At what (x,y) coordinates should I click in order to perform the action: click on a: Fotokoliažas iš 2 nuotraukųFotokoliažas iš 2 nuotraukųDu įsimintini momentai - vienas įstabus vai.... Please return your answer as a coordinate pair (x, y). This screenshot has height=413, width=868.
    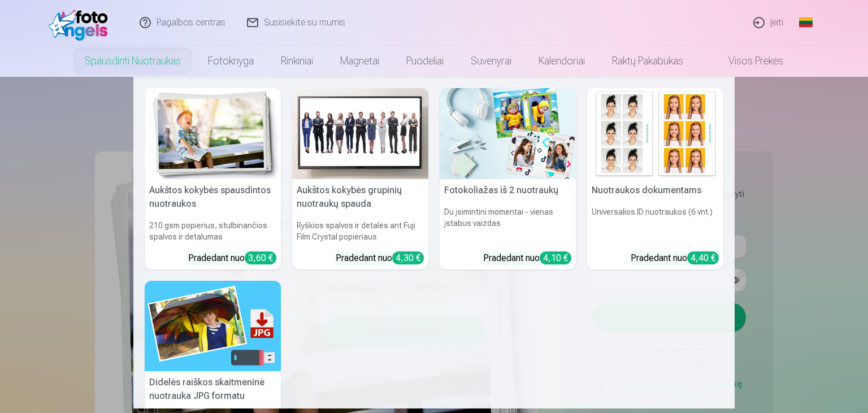
    Looking at the image, I should click on (508, 179).